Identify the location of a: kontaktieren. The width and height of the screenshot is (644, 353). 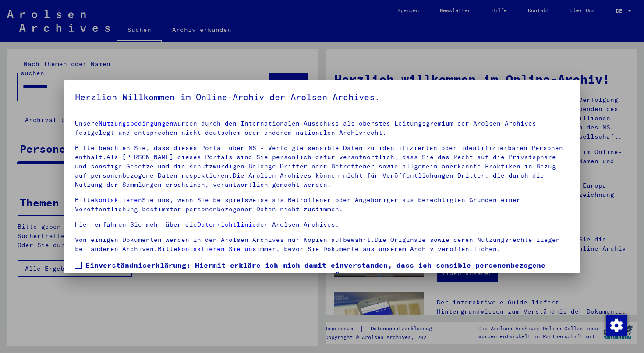
(118, 200).